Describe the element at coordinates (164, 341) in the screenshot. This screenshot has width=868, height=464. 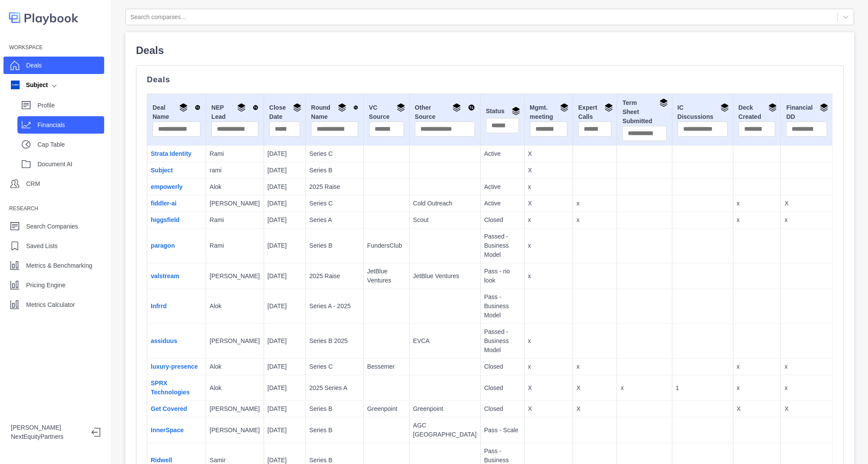
I see `a: assiduus` at that location.